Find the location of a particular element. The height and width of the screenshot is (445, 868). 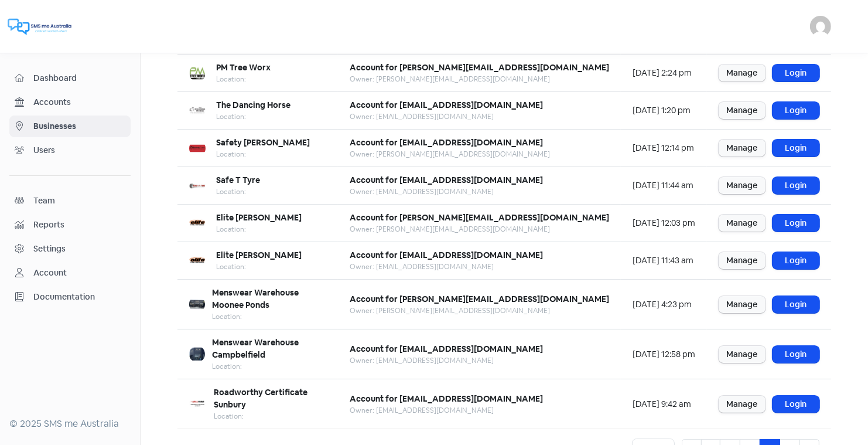

a: Accounts is located at coordinates (70, 102).